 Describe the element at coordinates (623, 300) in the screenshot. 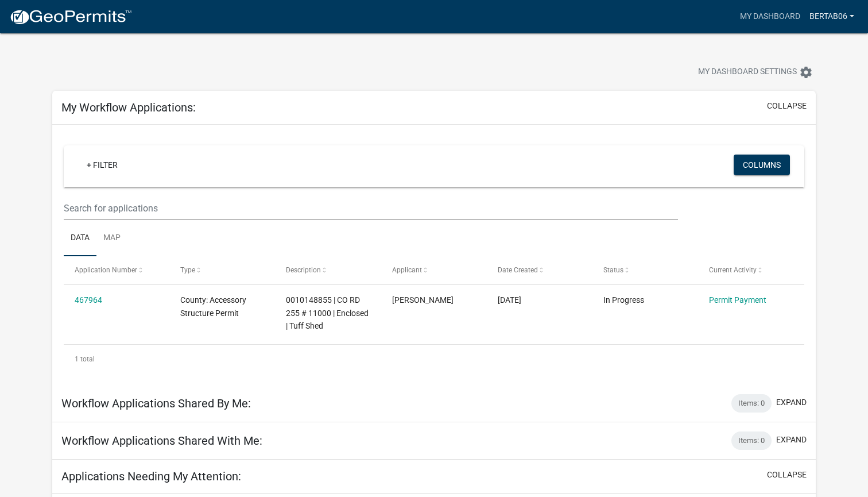

I see `span: In Progress` at that location.